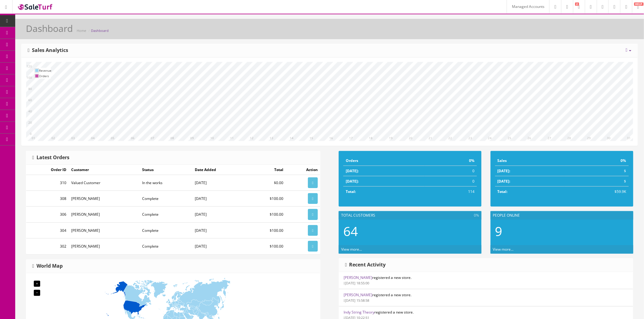 The width and height of the screenshot is (644, 319). Describe the element at coordinates (561, 231) in the screenshot. I see `h2: 9` at that location.